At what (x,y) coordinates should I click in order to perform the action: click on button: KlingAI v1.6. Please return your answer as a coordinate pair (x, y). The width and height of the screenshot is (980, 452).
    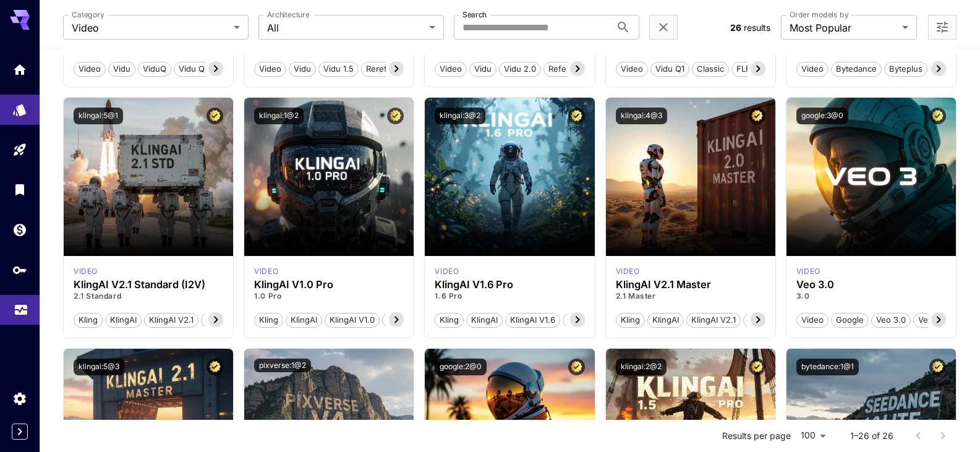
    Looking at the image, I should click on (532, 319).